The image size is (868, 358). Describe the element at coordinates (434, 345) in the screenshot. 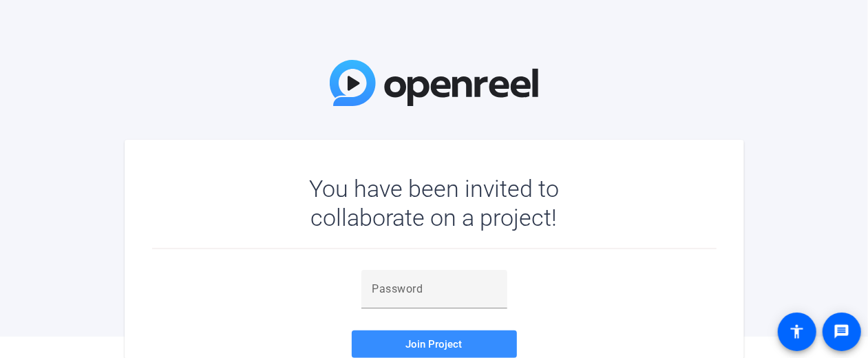

I see `span: Join Project` at that location.